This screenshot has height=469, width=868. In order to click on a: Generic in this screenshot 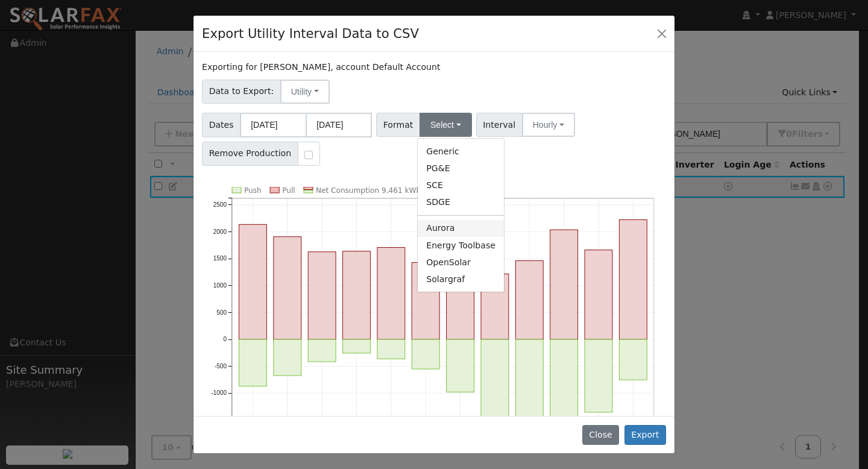, I will do `click(461, 152)`.